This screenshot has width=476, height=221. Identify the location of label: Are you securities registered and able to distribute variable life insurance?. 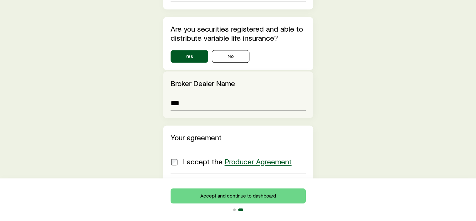
(237, 33).